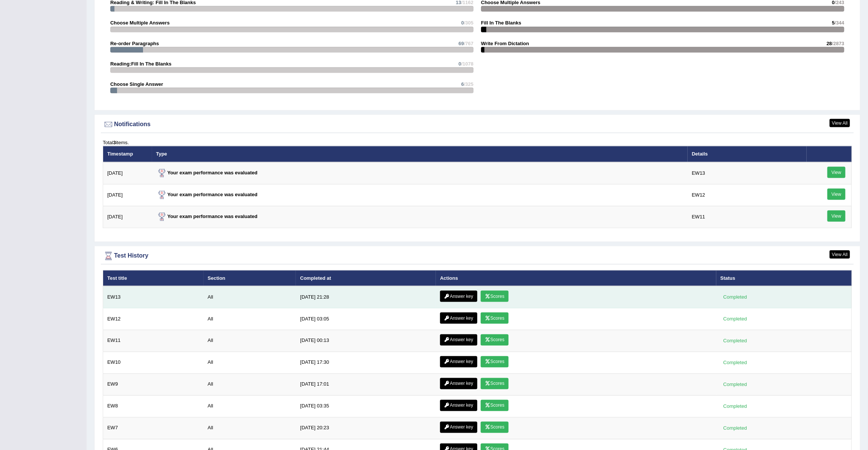 Image resolution: width=868 pixels, height=450 pixels. I want to click on th: Timestamp, so click(127, 154).